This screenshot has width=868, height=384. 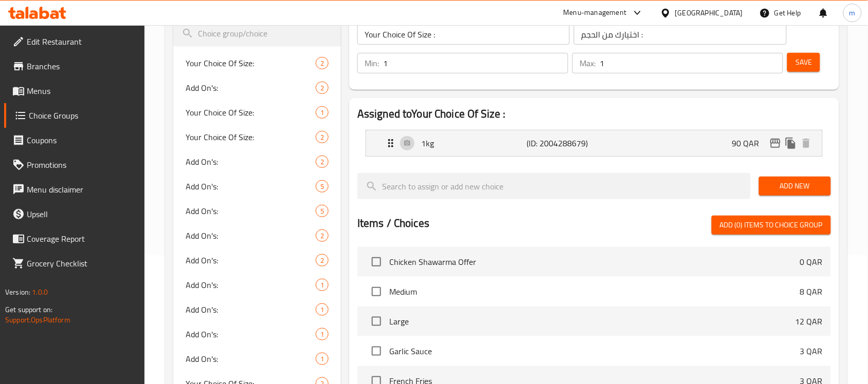 I want to click on button: Add (0) items to choice group, so click(x=771, y=225).